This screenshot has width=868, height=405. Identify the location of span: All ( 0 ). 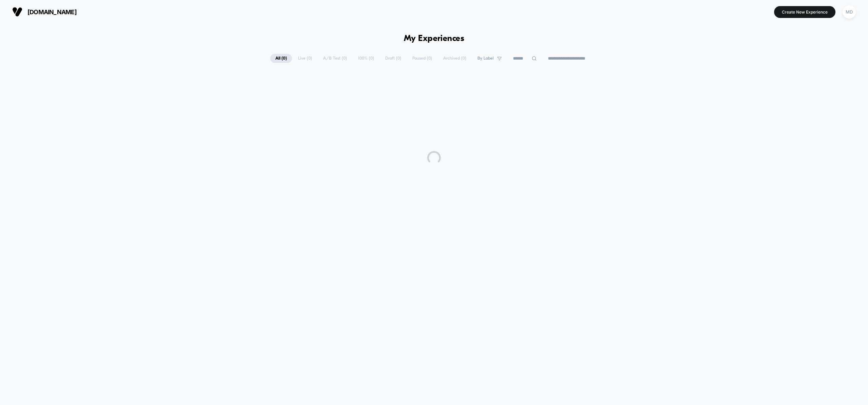
(281, 58).